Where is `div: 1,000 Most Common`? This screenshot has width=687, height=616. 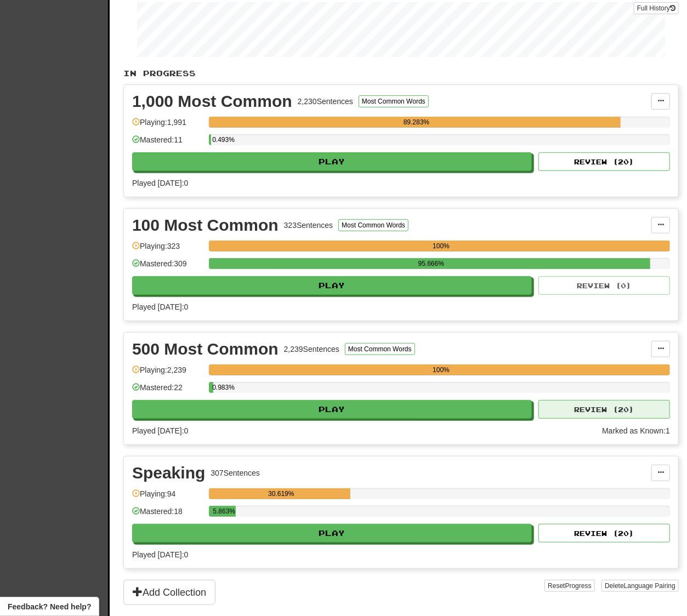 div: 1,000 Most Common is located at coordinates (213, 102).